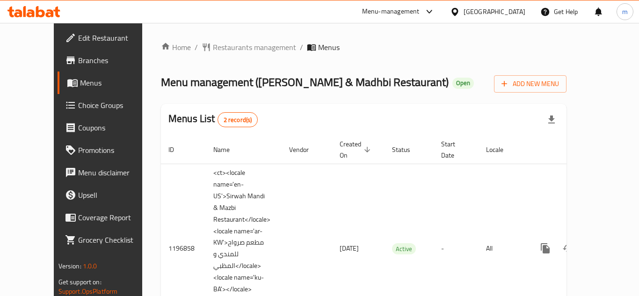  I want to click on button: Add New Menu, so click(530, 84).